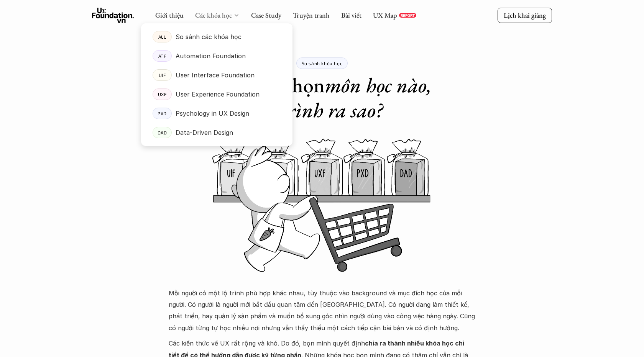 Image resolution: width=644 pixels, height=357 pixels. I want to click on p: Psychology in UX Design, so click(212, 114).